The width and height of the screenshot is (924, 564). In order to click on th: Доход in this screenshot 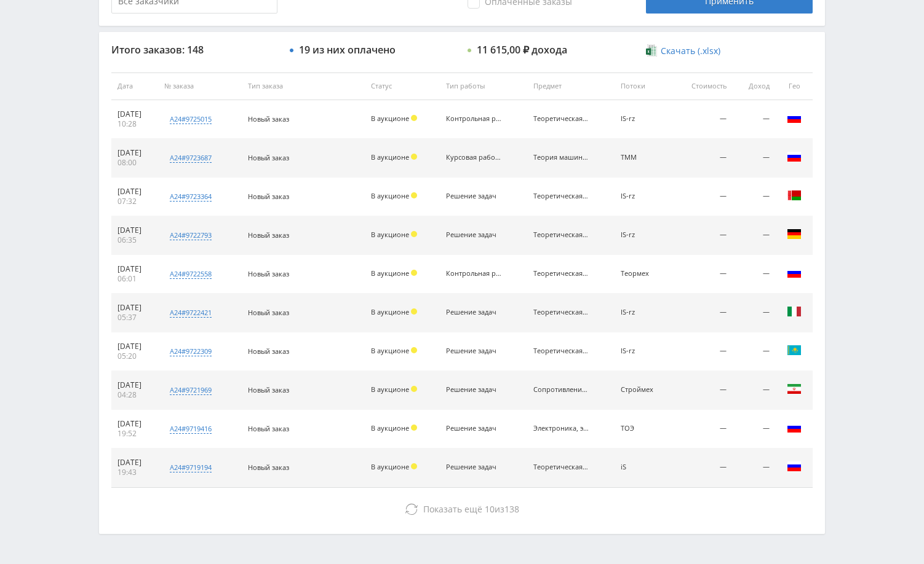, I will do `click(754, 86)`.